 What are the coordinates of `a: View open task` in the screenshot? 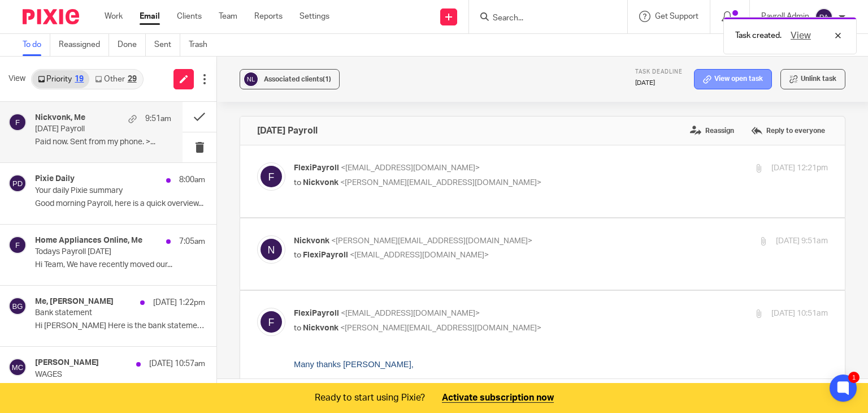 It's located at (733, 79).